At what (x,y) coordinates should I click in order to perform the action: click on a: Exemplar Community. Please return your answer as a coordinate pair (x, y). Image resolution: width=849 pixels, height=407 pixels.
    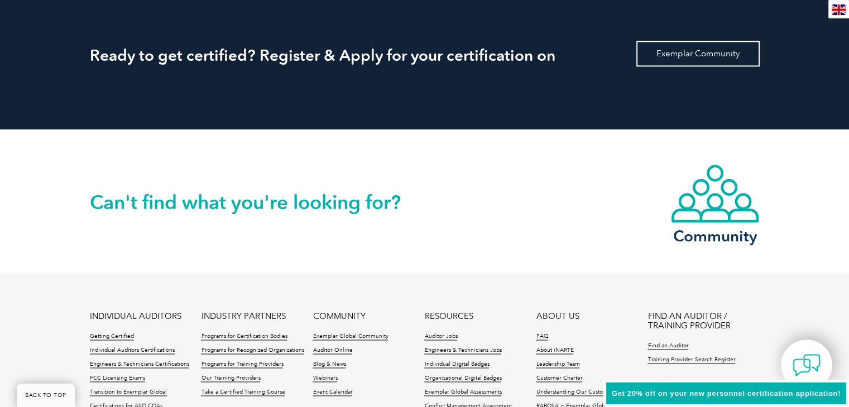
    Looking at the image, I should click on (698, 54).